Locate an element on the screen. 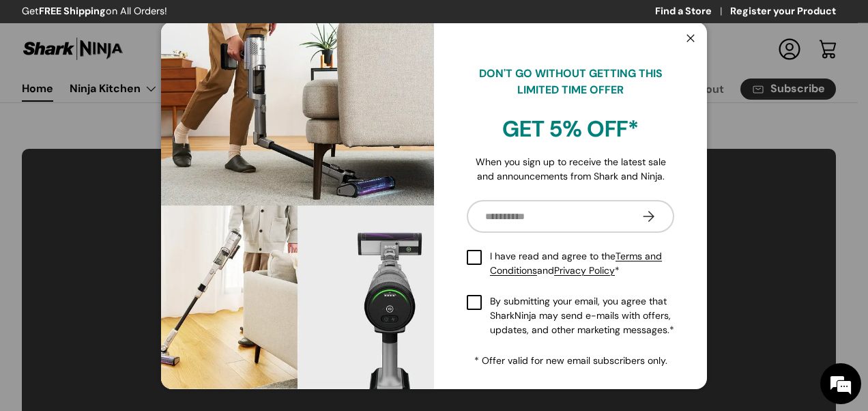  a: Register your Product is located at coordinates (783, 11).